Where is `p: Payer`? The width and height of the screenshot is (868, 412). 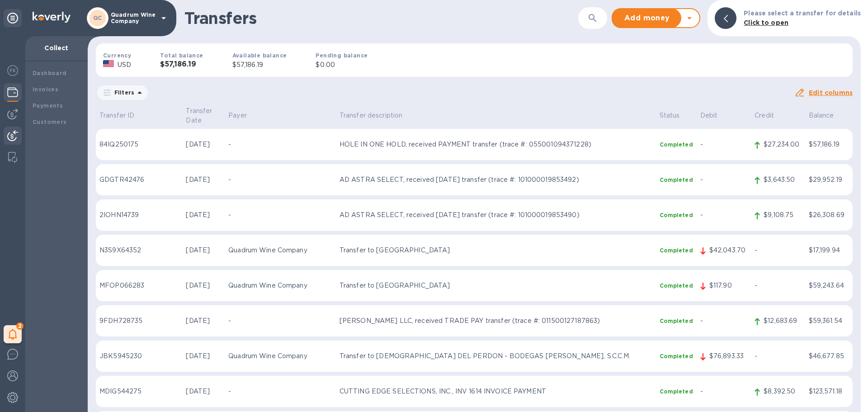 p: Payer is located at coordinates (280, 115).